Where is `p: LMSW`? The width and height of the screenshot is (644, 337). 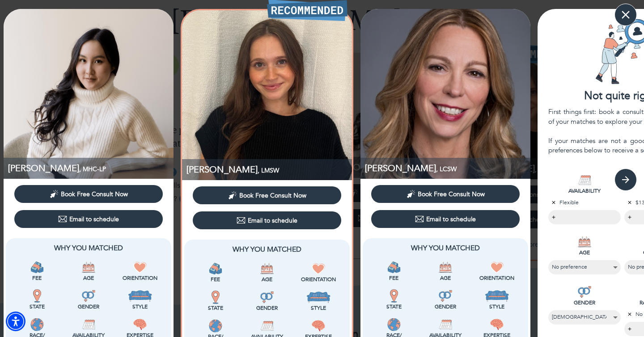 p: LMSW is located at coordinates (269, 170).